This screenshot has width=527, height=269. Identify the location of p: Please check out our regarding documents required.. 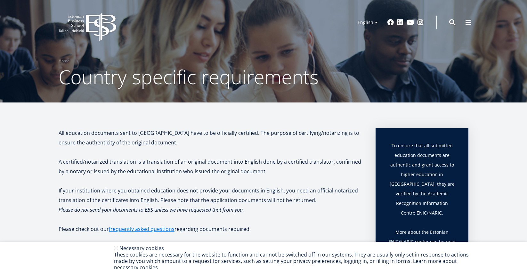
(211, 234).